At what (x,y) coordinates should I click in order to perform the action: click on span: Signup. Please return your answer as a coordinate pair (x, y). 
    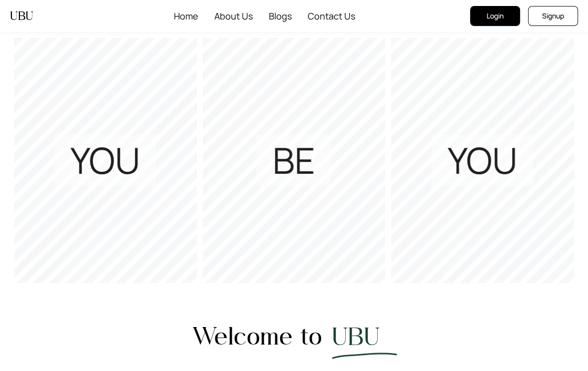
    Looking at the image, I should click on (553, 16).